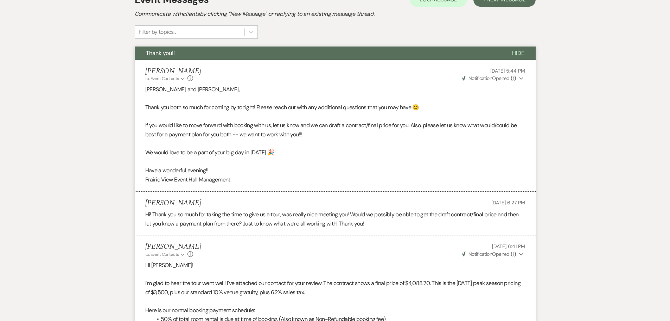  Describe the element at coordinates (335, 310) in the screenshot. I see `p: Here is our normal booking payment schedule:` at that location.